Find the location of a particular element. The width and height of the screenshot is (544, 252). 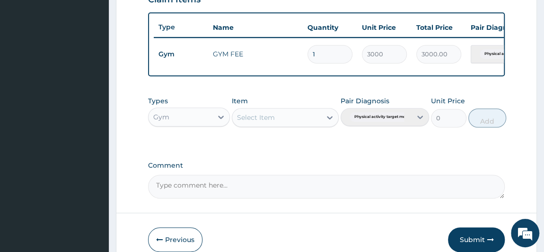

th: Name is located at coordinates (256, 27).